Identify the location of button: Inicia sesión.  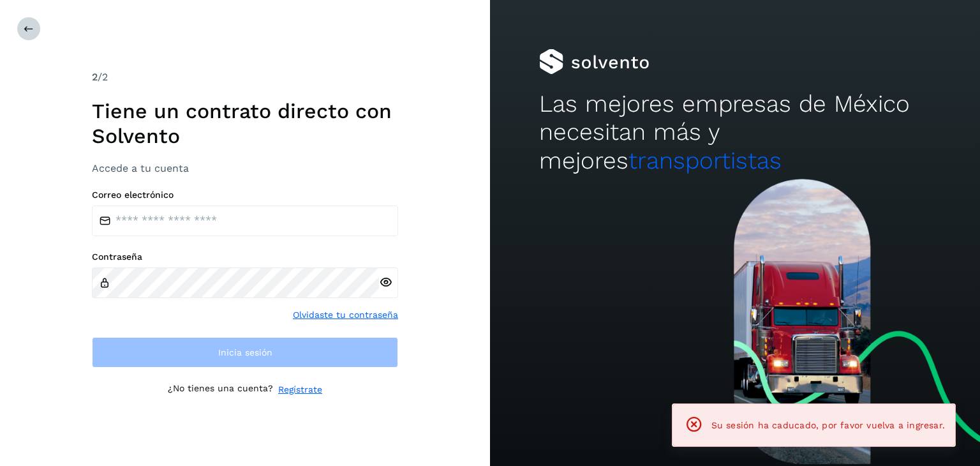
(245, 352).